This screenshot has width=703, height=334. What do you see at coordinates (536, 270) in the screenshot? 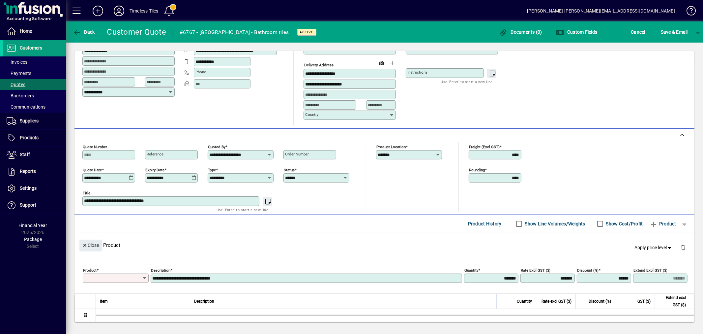
I see `mat-label: Rate excl GST ($)` at bounding box center [536, 270].